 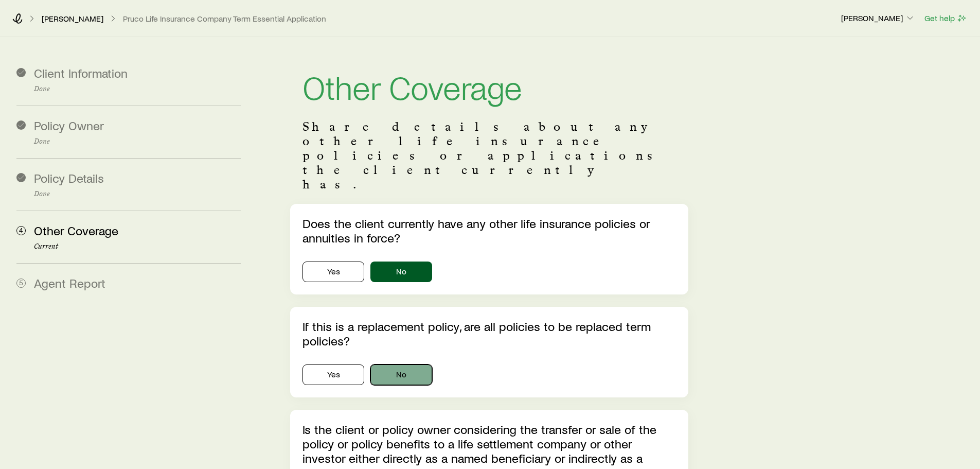 I want to click on button: Get help, so click(x=946, y=18).